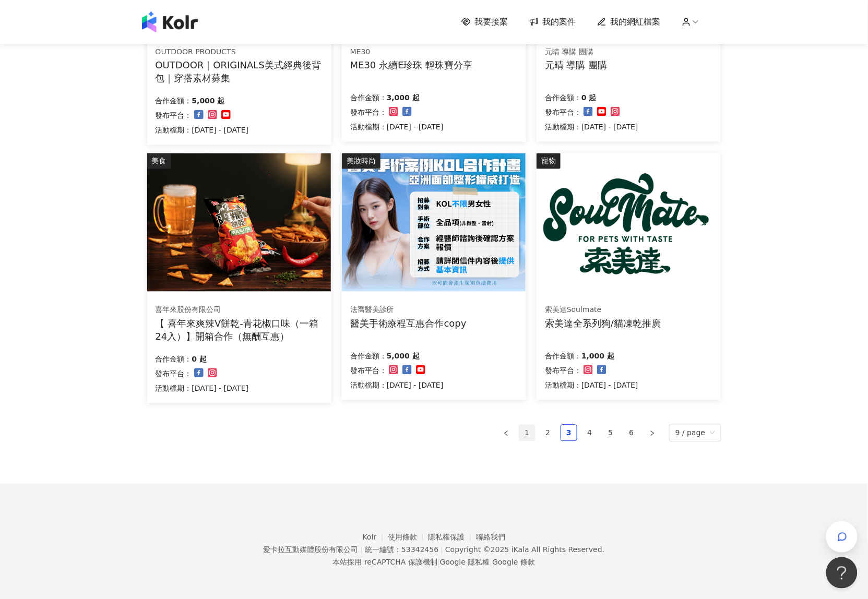 The image size is (868, 599). Describe the element at coordinates (361, 161) in the screenshot. I see `div: 美妝時尚` at that location.